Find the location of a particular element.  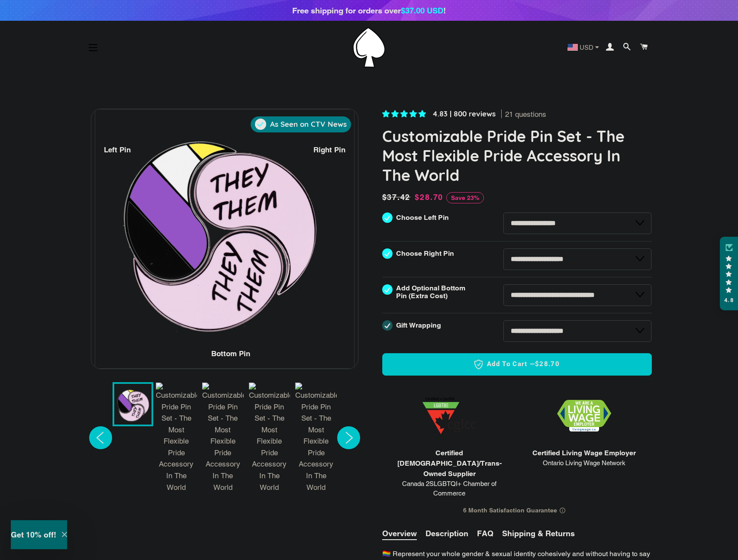

span: $37.00 USD is located at coordinates (422, 10).